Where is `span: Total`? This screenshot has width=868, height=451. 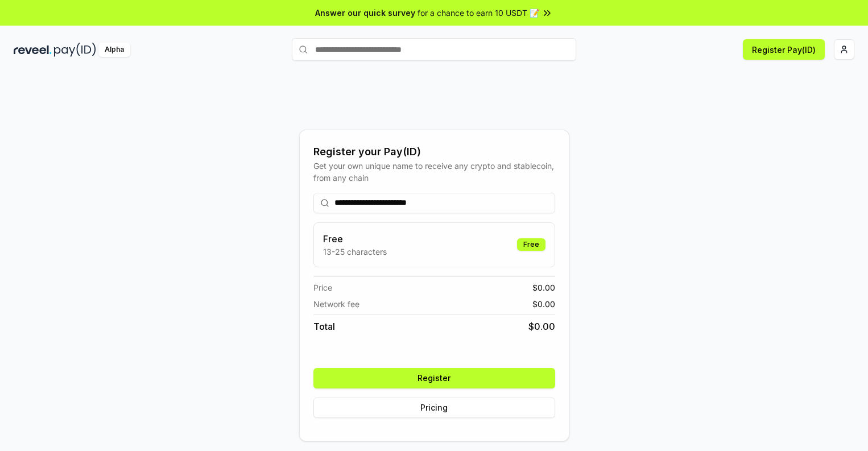 span: Total is located at coordinates (324, 326).